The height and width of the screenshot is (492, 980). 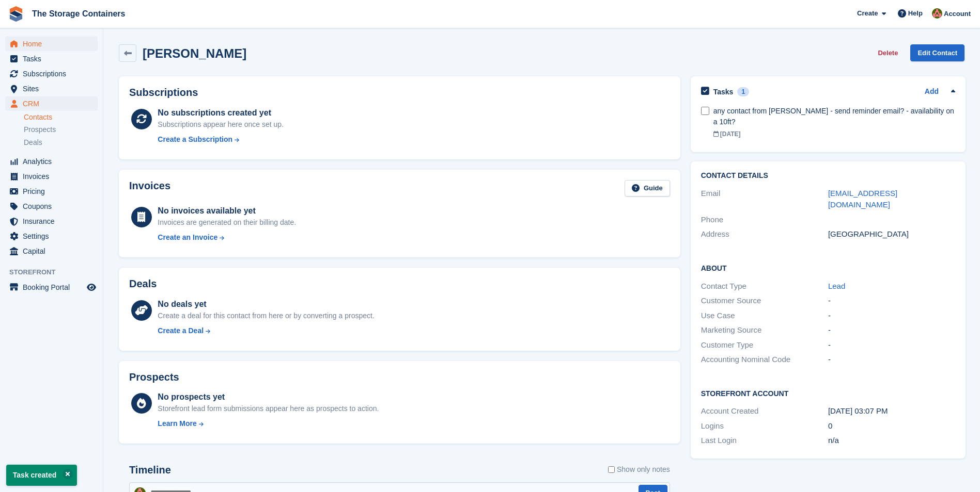 I want to click on h2: Storefront Account, so click(x=828, y=394).